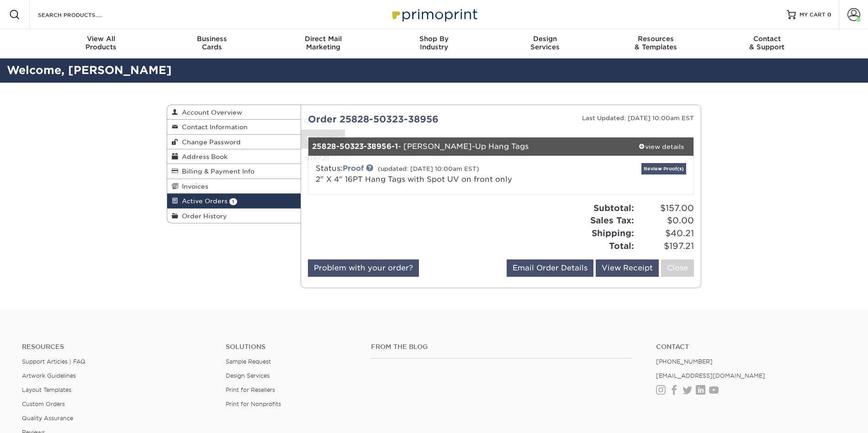  Describe the element at coordinates (234, 171) in the screenshot. I see `a: Billing & Payment Info` at that location.